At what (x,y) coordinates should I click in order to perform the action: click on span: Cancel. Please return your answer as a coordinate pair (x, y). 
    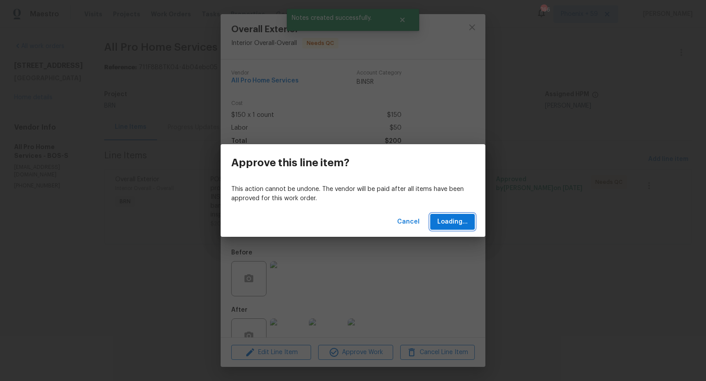
    Looking at the image, I should click on (408, 222).